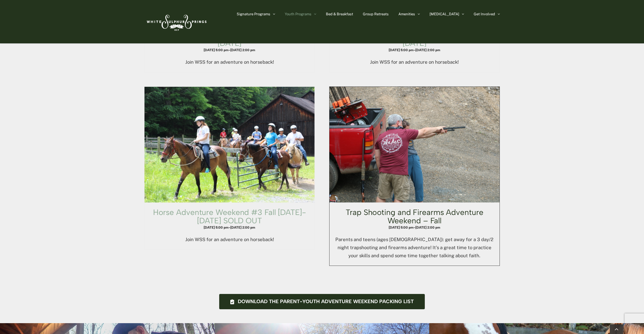 The height and width of the screenshot is (334, 644). What do you see at coordinates (339, 14) in the screenshot?
I see `span: Bed & Breakfast` at bounding box center [339, 14].